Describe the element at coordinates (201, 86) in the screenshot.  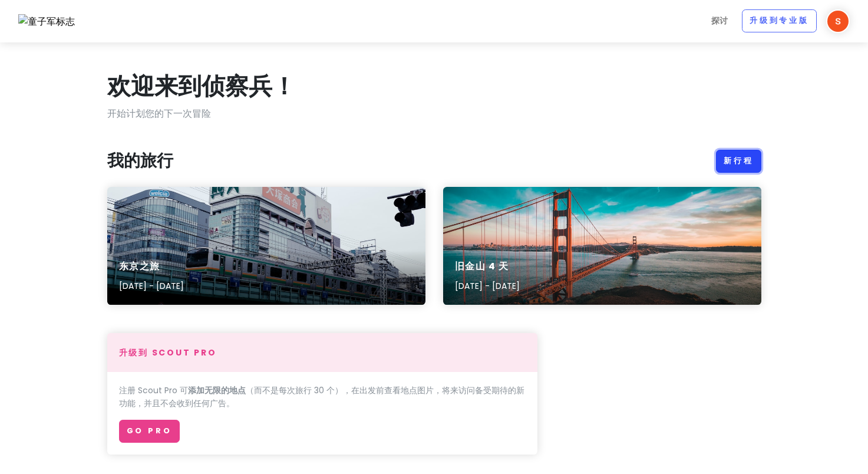
I see `h1: 欢迎来到侦察兵！` at that location.